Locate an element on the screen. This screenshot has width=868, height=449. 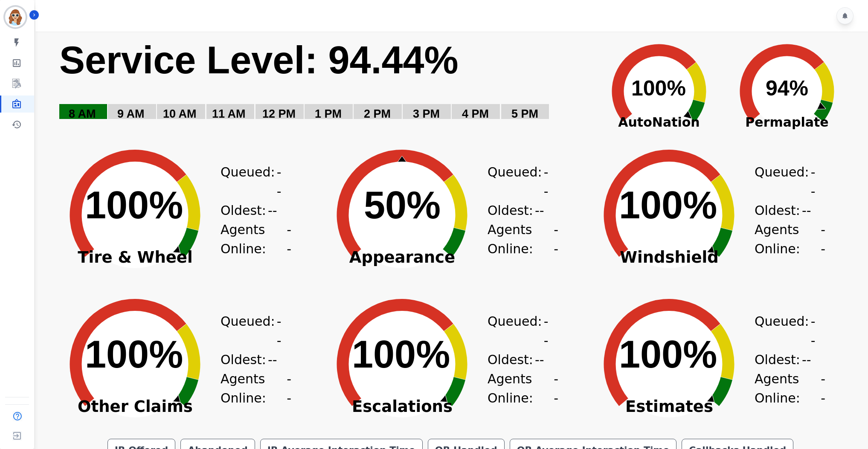
text: Service Level: 94.44% is located at coordinates (259, 60).